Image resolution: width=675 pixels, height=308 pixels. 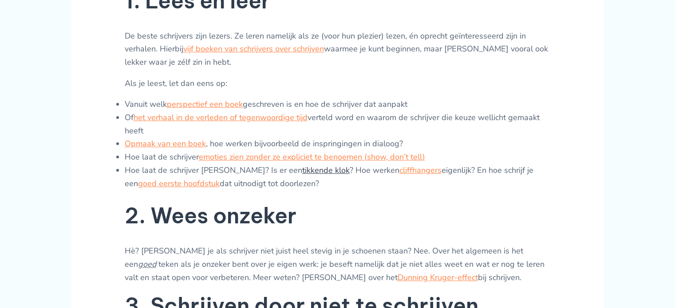 What do you see at coordinates (326, 170) in the screenshot?
I see `a: tikkende klok` at bounding box center [326, 170].